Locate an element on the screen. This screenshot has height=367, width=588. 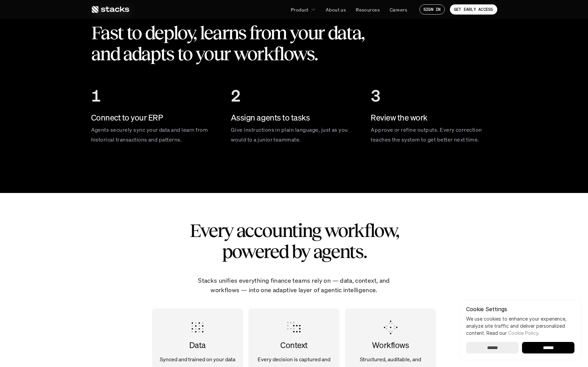
a: About us is located at coordinates (336, 9).